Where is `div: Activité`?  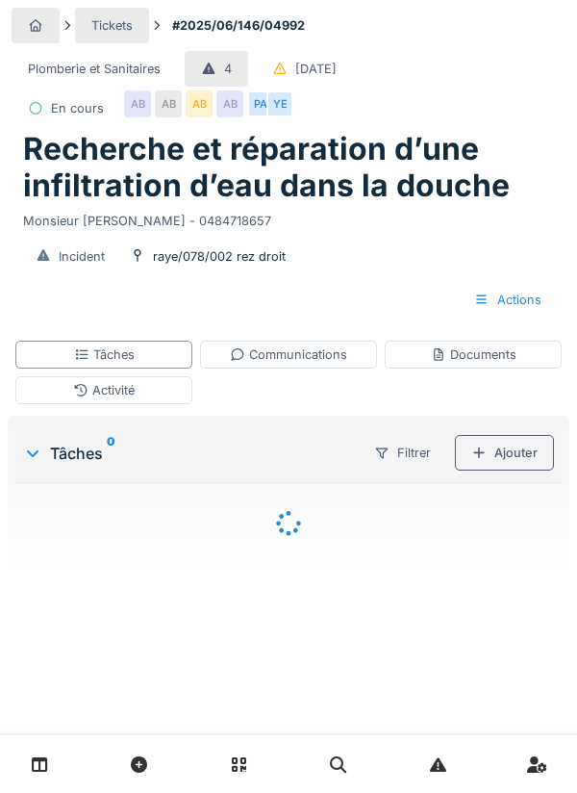 div: Activité is located at coordinates (104, 390).